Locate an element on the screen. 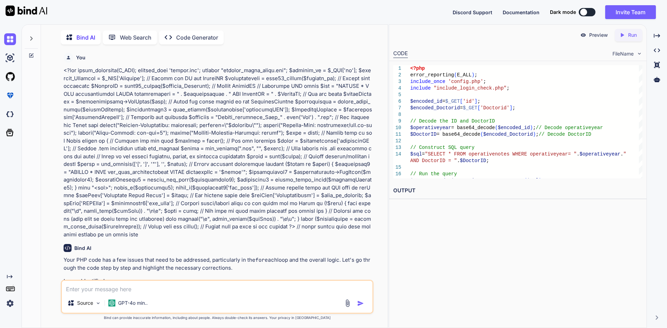 This screenshot has height=328, width=667. span: include is located at coordinates (420, 88).